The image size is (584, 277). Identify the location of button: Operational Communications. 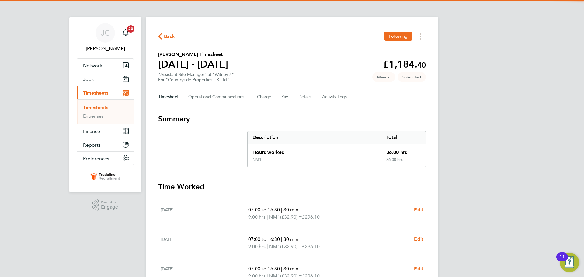
(218, 97).